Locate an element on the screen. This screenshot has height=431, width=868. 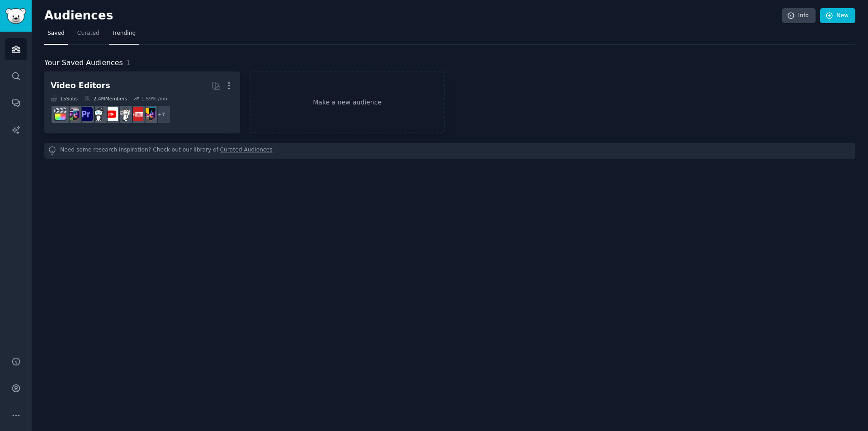
a: Video Editors15Subs2.4MMembers1.59% /mo+7VideoEditingNewTubersvideographyyoutubersgopropremiereed... is located at coordinates (142, 102).